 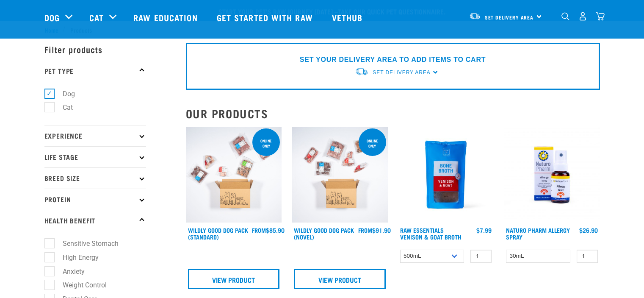 What do you see at coordinates (374, 230) in the screenshot?
I see `div: $91.90` at bounding box center [374, 230].